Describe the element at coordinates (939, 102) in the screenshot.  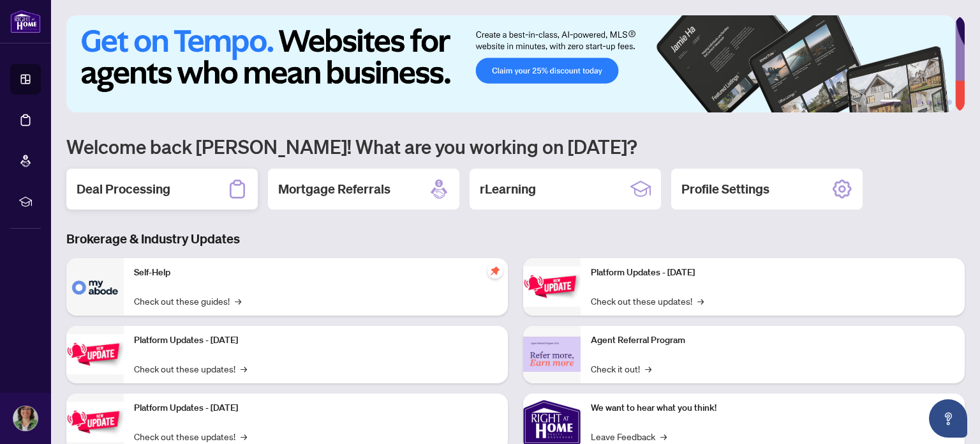
I see `button: 5` at that location.